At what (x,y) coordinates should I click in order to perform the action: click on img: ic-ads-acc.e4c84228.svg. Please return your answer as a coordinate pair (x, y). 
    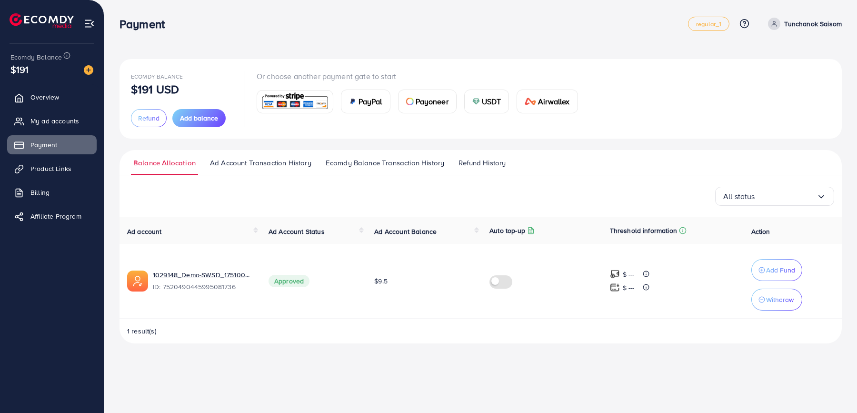
    Looking at the image, I should click on (138, 281).